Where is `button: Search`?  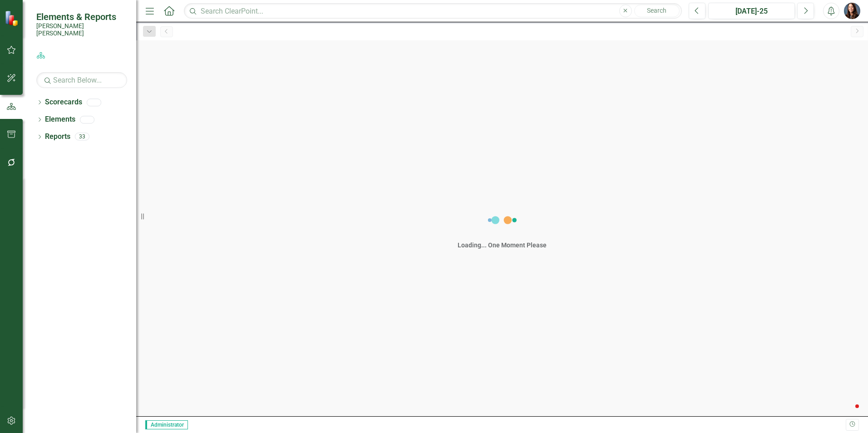 button: Search is located at coordinates (657, 11).